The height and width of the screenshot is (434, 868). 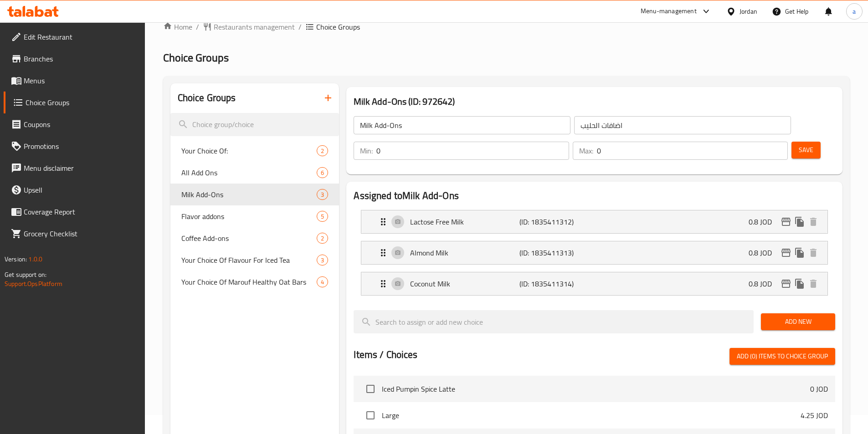 What do you see at coordinates (255, 238) in the screenshot?
I see `div: Coffee Add-ons2` at bounding box center [255, 238].